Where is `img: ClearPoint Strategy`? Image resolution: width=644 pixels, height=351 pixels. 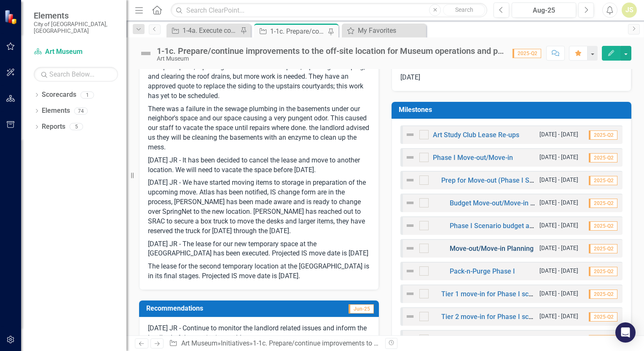 img: ClearPoint Strategy is located at coordinates (12, 17).